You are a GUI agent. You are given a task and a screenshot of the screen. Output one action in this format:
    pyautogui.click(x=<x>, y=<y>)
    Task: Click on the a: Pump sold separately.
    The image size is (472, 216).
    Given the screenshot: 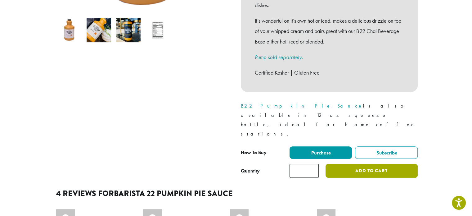 What is the action you would take?
    pyautogui.click(x=279, y=57)
    